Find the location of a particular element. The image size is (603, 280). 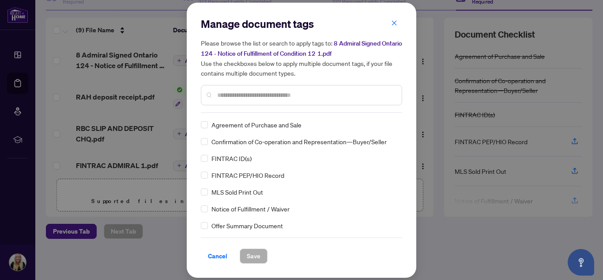

span: MLS Sold Print Out is located at coordinates (237, 192).